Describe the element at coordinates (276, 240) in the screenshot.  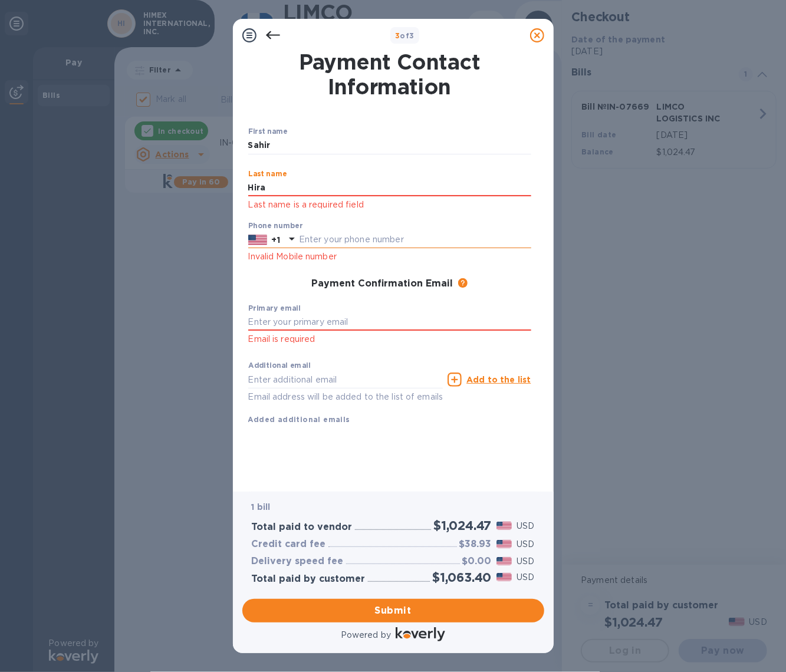
I see `p: +1` at that location.